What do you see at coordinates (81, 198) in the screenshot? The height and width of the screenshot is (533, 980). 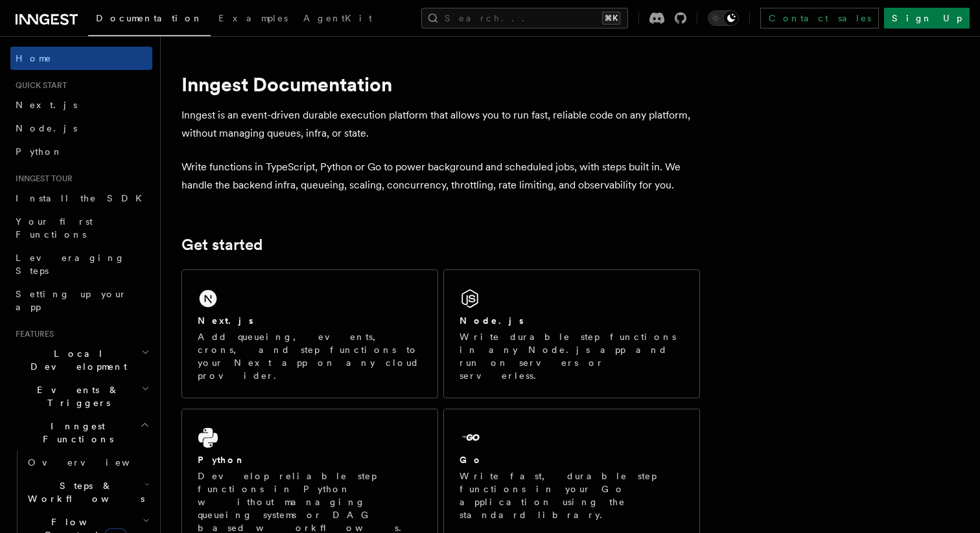 I see `a: Install the SDK` at bounding box center [81, 198].